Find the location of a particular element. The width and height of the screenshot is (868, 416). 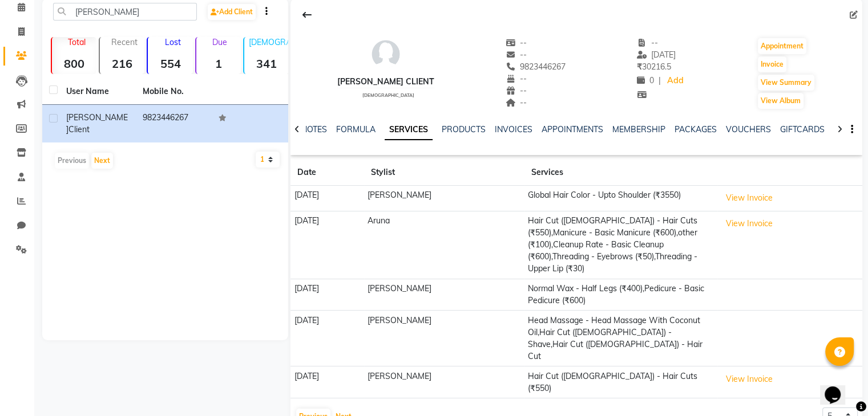

td: Global Hair Color - Upto Shoulder (₹3550) is located at coordinates (621, 198).